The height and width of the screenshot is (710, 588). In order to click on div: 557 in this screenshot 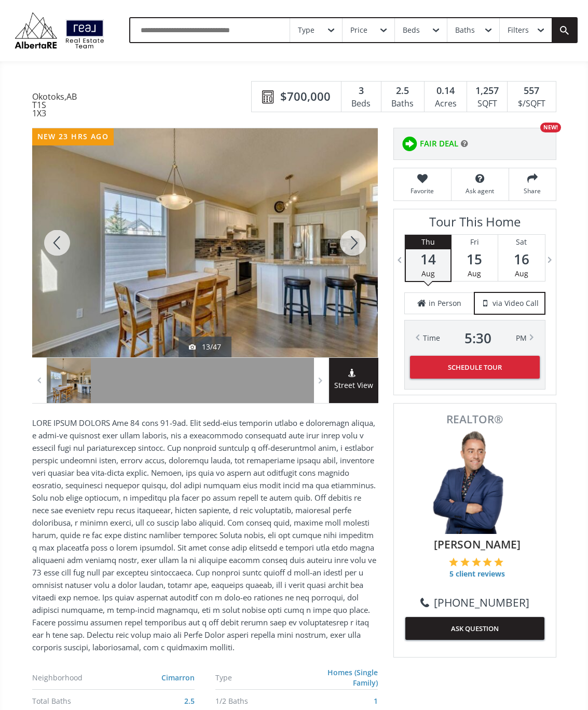, I will do `click(531, 91)`.